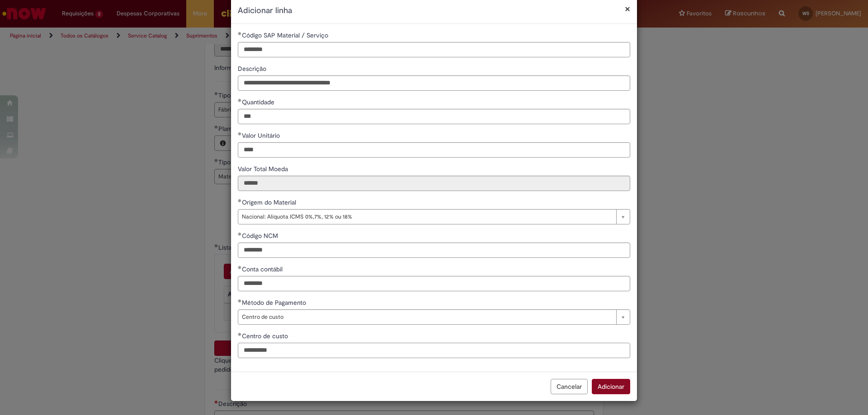 Image resolution: width=868 pixels, height=415 pixels. I want to click on span: Origem do Material, so click(270, 203).